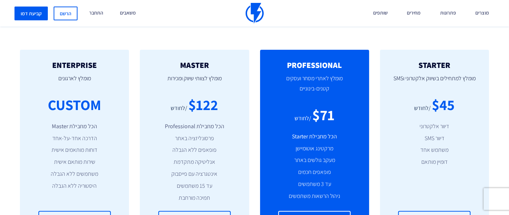 Image resolution: width=509 pixels, height=215 pixels. I want to click on li: אנליטיקה מתקדמת, so click(194, 162).